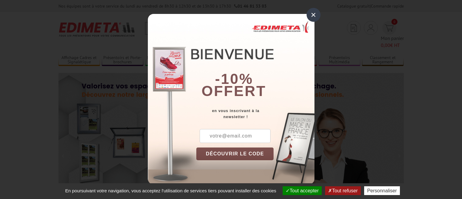  Describe the element at coordinates (234, 91) in the screenshot. I see `font: offert` at that location.